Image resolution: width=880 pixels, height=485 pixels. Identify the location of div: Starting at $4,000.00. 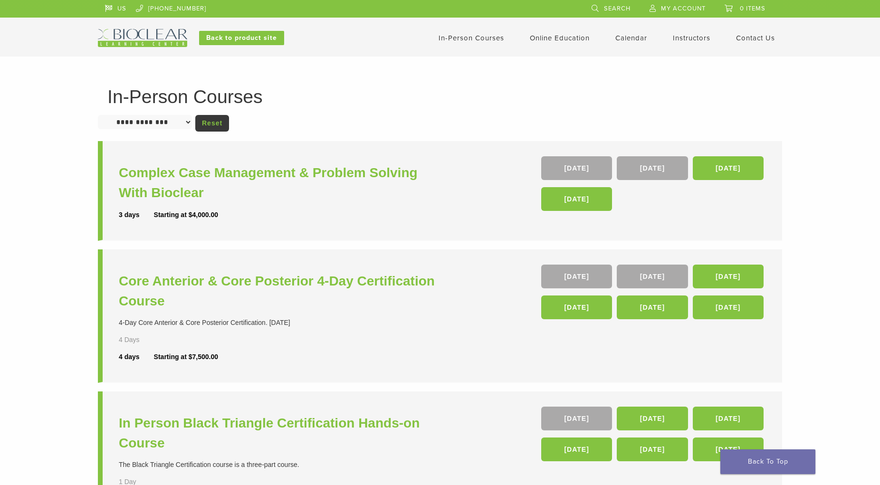
(186, 215).